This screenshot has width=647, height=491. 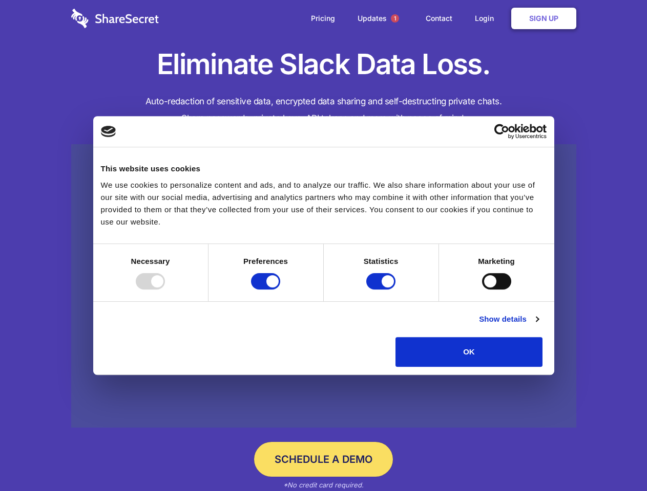 I want to click on a: Contact, so click(x=439, y=18).